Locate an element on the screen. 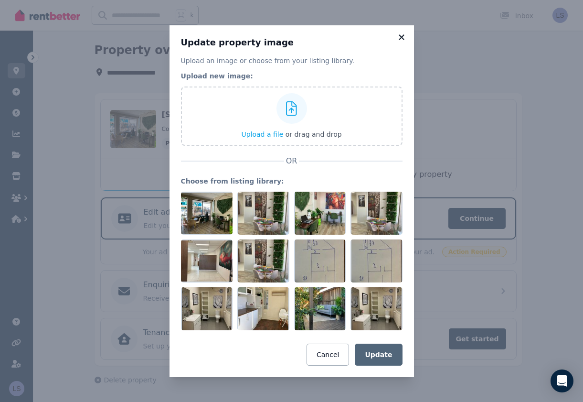 The image size is (583, 402). h3: Update property image is located at coordinates (292, 43).